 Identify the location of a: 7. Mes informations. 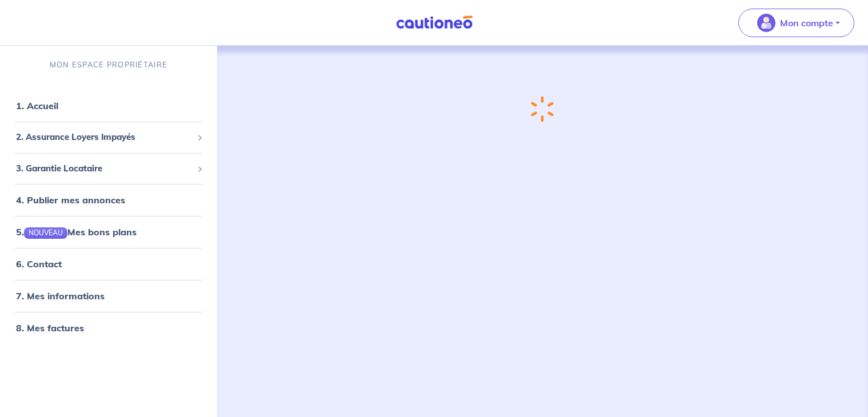
(60, 295).